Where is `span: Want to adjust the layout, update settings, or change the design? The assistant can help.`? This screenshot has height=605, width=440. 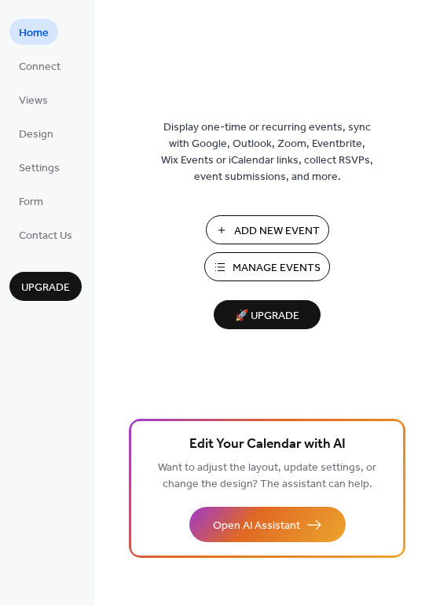 span: Want to adjust the layout, update settings, or change the design? The assistant can help. is located at coordinates (267, 476).